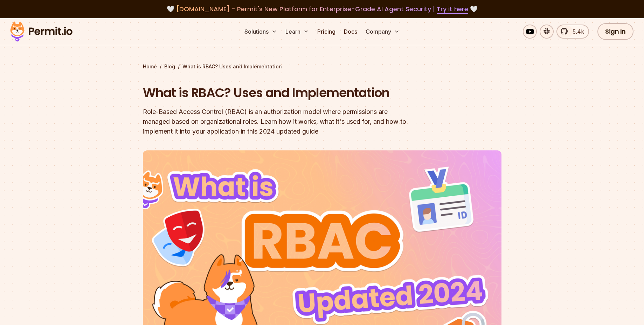 The image size is (644, 325). What do you see at coordinates (150, 66) in the screenshot?
I see `a: Home` at bounding box center [150, 66].